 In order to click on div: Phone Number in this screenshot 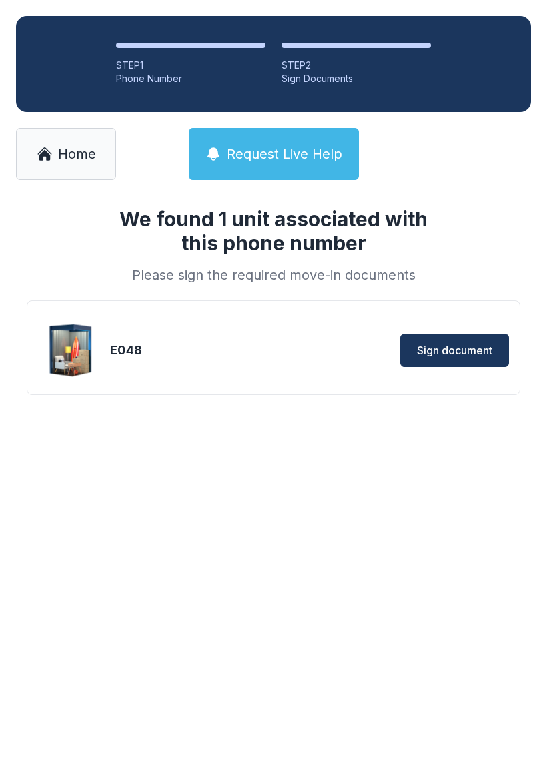, I will do `click(191, 79)`.